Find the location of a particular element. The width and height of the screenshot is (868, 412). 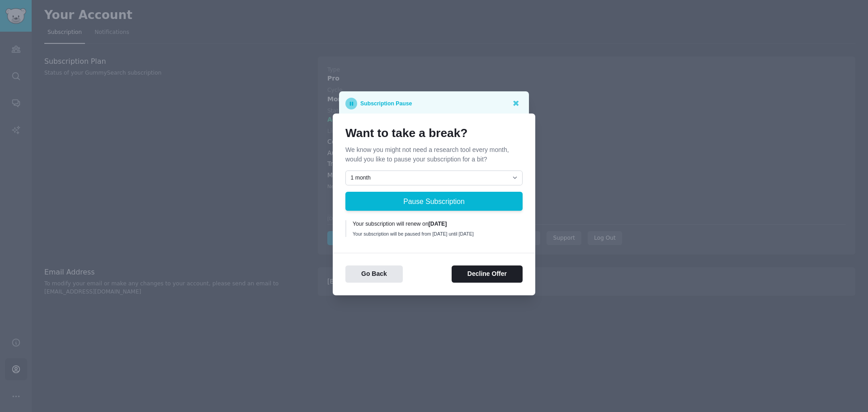

button: Pause Subscription is located at coordinates (434, 201).